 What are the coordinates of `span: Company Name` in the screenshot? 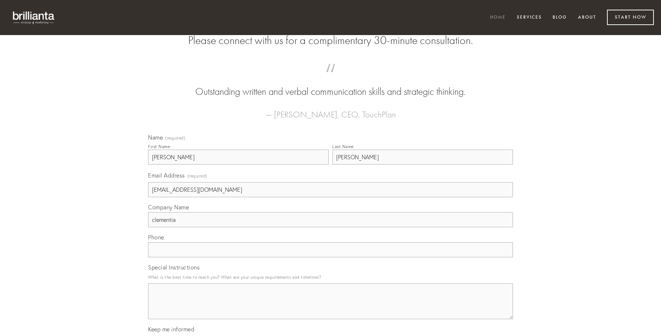 It's located at (169, 207).